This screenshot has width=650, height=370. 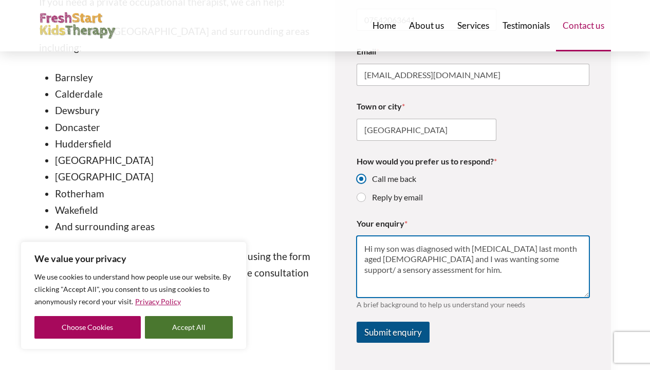 What do you see at coordinates (473, 106) in the screenshot?
I see `label: Town or city` at bounding box center [473, 106].